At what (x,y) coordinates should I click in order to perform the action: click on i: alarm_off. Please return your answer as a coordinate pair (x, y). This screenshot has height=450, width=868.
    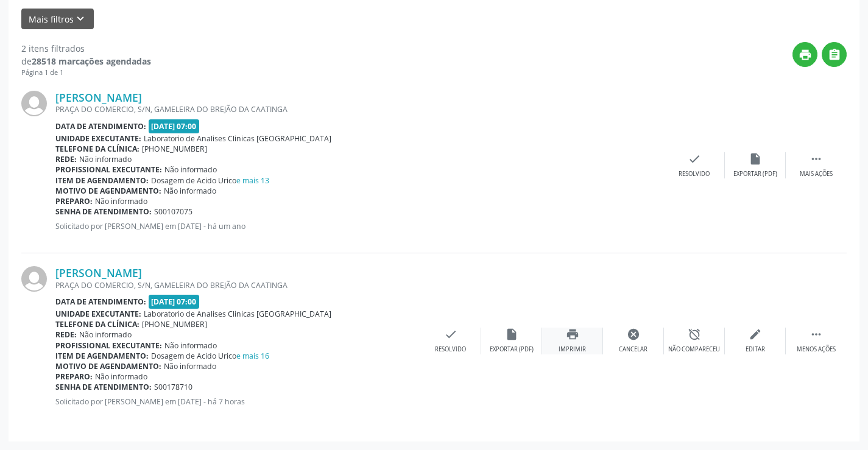
    Looking at the image, I should click on (695, 334).